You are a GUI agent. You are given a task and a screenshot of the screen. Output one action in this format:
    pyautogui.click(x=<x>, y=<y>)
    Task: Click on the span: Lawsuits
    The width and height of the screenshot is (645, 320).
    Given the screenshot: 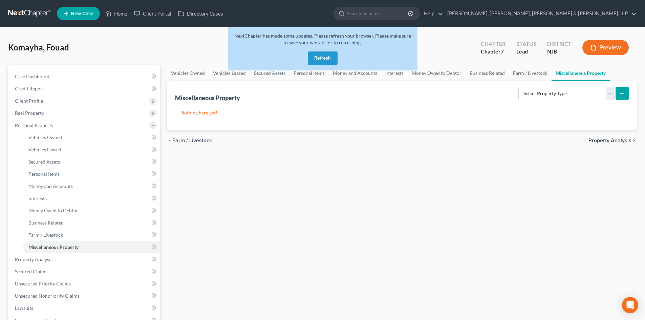 What is the action you would take?
    pyautogui.click(x=24, y=308)
    